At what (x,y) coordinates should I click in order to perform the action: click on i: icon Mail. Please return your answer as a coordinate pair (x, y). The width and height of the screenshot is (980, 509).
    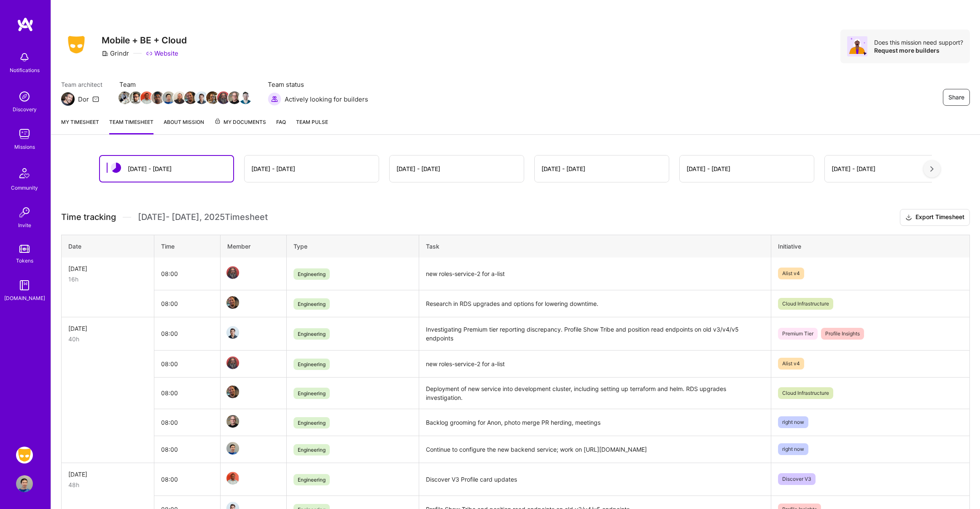
    Looking at the image, I should click on (96, 99).